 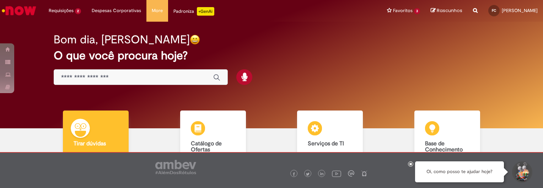 What do you see at coordinates (116, 11) in the screenshot?
I see `span: Despesas Corporativas` at bounding box center [116, 11].